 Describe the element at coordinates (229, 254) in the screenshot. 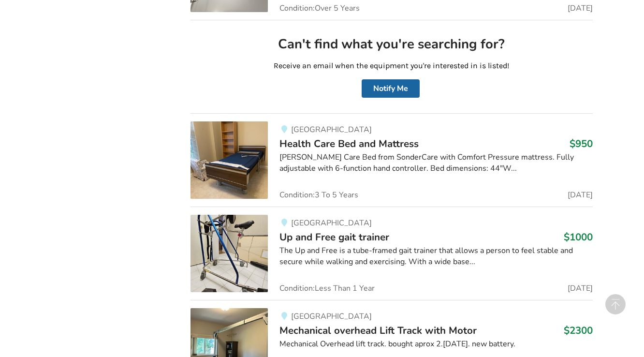

I see `img: mobility-up and free gait trainer` at that location.